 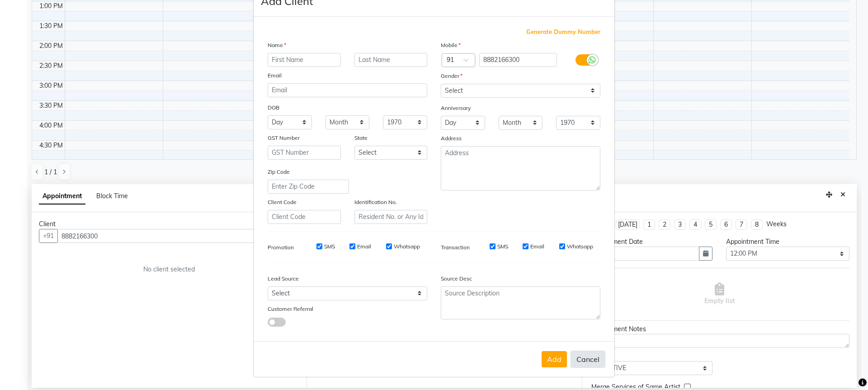 I want to click on label: Identification No., so click(x=376, y=202).